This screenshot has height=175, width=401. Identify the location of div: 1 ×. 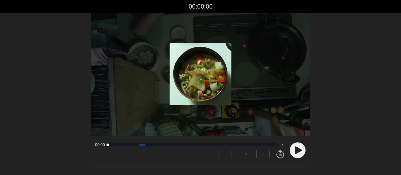
(244, 154).